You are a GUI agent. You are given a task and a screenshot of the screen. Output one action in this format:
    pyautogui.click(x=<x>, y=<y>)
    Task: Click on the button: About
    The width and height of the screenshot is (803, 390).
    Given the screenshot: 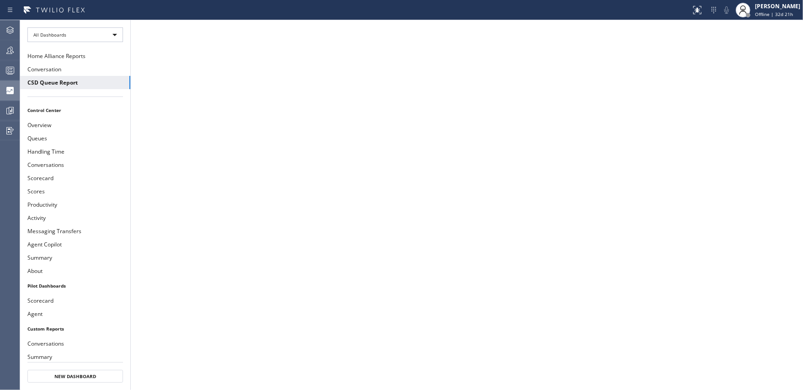 What is the action you would take?
    pyautogui.click(x=75, y=271)
    